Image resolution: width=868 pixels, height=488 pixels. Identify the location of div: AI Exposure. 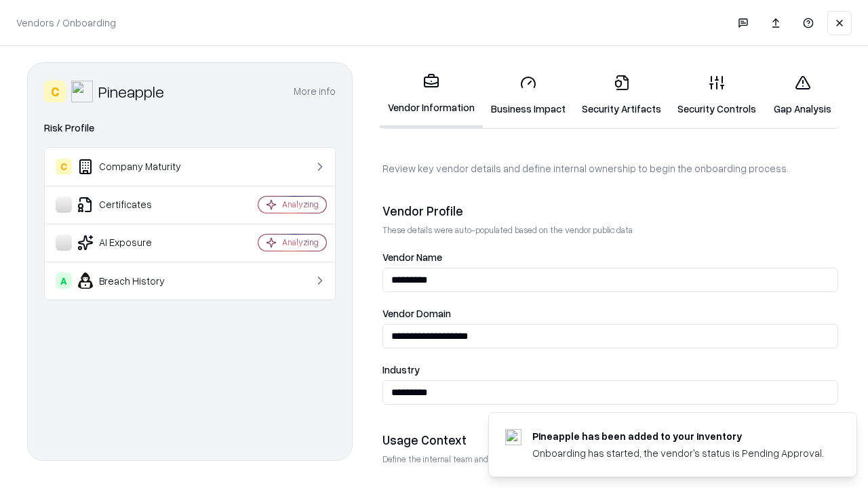
(136, 243).